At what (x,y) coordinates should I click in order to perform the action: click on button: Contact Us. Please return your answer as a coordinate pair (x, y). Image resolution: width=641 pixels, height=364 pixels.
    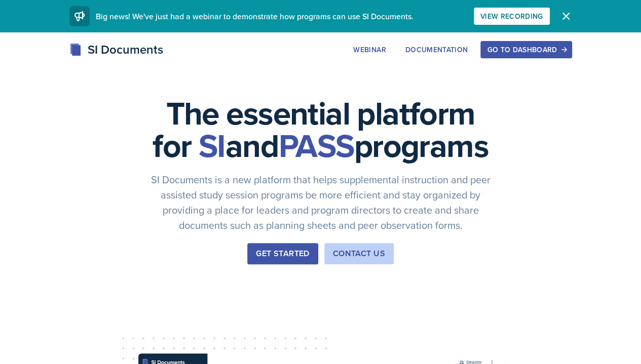
    Looking at the image, I should click on (359, 254).